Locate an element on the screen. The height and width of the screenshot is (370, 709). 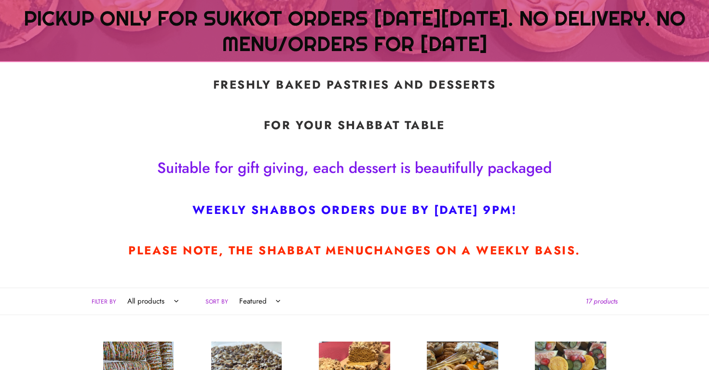
strong: for your Shabbat table is located at coordinates (354, 125).